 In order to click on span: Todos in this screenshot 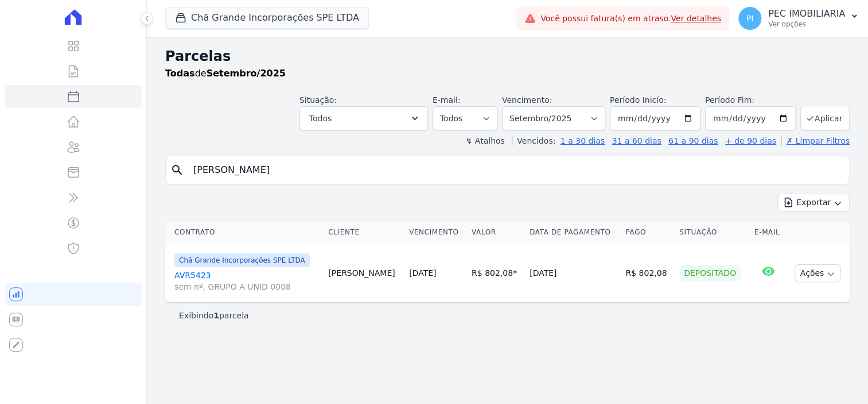, I will do `click(320, 119)`.